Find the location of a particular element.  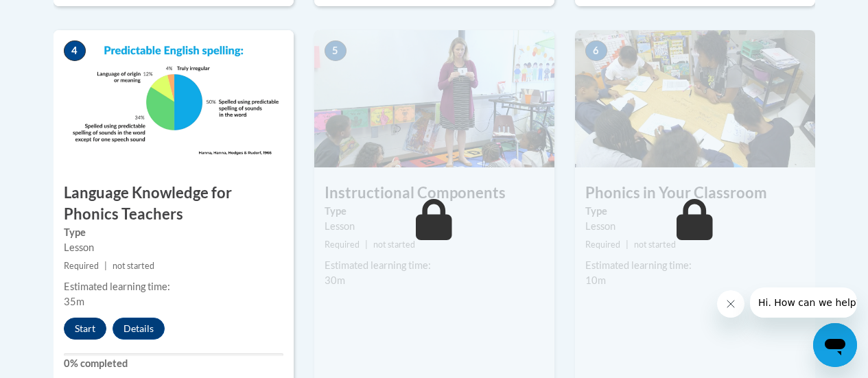

button: Start is located at coordinates (85, 329).